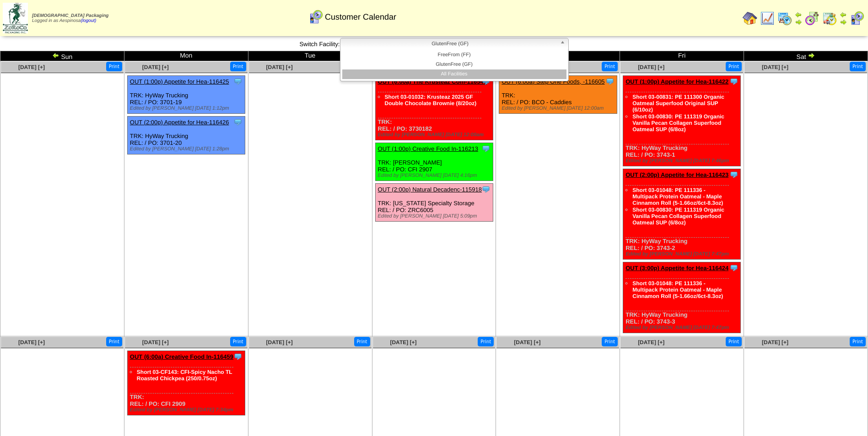 The width and height of the screenshot is (868, 436). Describe the element at coordinates (677, 174) in the screenshot. I see `a: OUT (2:00p) Appetite for Hea-116423` at that location.